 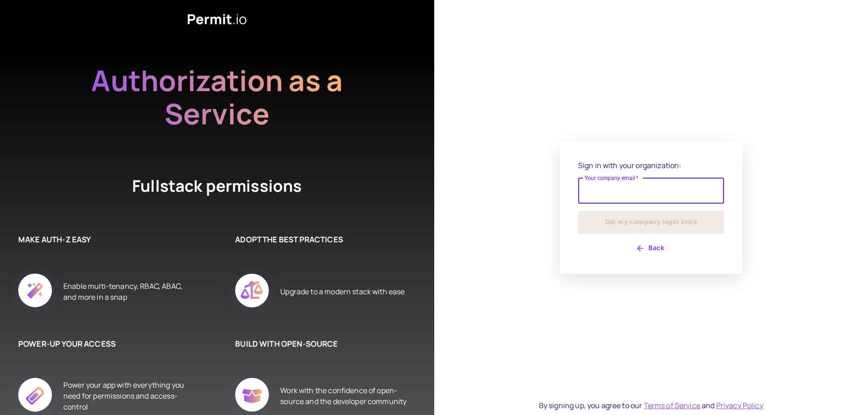 What do you see at coordinates (126, 292) in the screenshot?
I see `div: Enable multi-tenancy, RBAC, ABAC, and more in a snap` at bounding box center [126, 292].